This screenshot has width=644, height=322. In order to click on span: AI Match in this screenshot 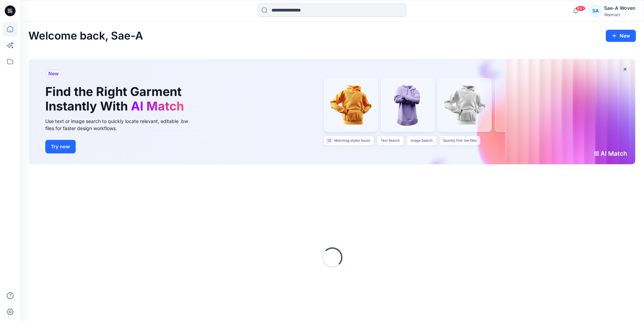, I will do `click(157, 106)`.